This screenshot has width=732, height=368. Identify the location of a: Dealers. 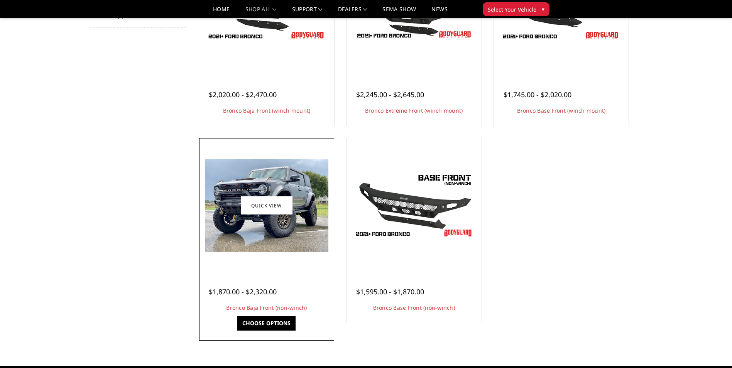
(353, 12).